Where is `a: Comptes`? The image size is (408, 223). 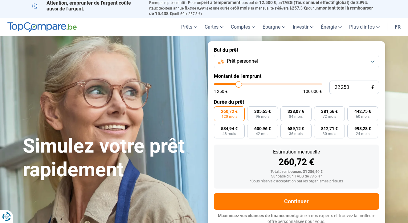
a: Comptes is located at coordinates (243, 27).